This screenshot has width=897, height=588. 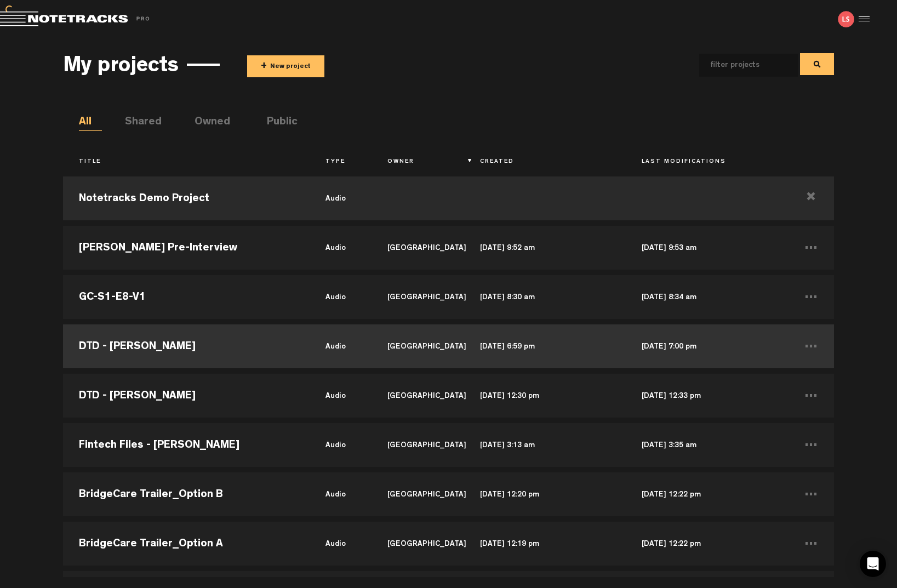 I want to click on li: Owned, so click(x=206, y=123).